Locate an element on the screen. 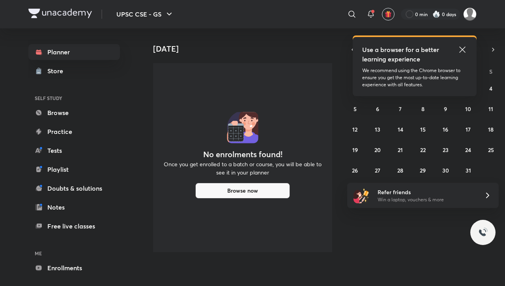 The width and height of the screenshot is (505, 286). button: October 16, 2025 is located at coordinates (446, 129).